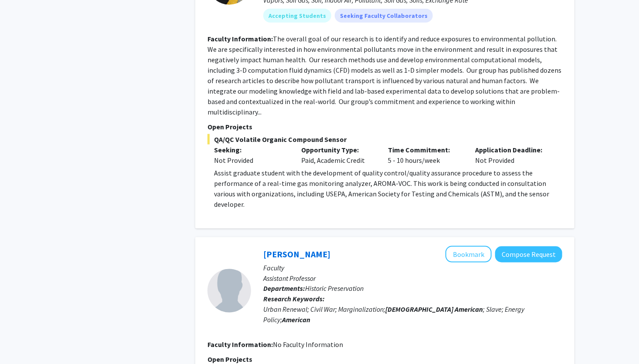 This screenshot has height=364, width=639. I want to click on mat-chip: Seeking Faculty Collaborators, so click(384, 15).